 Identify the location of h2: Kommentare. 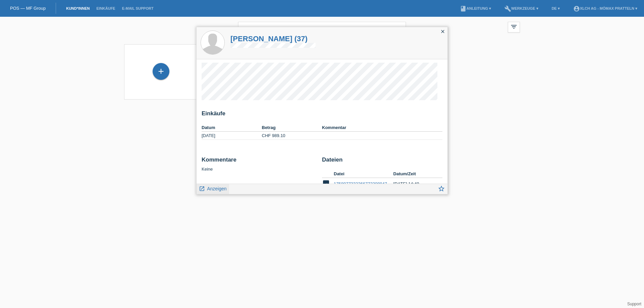
(259, 162).